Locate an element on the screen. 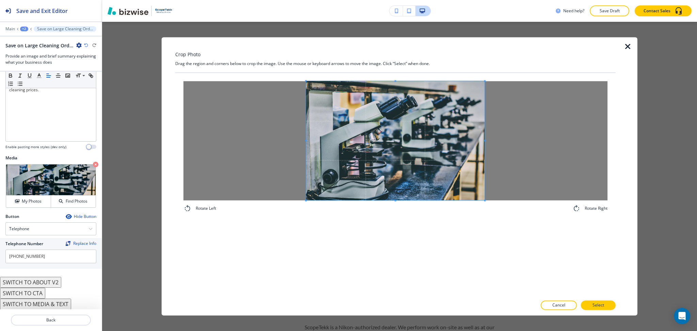 This screenshot has width=697, height=331. h3: Provide an image and brief summary explaining what your business does is located at coordinates (51, 59).